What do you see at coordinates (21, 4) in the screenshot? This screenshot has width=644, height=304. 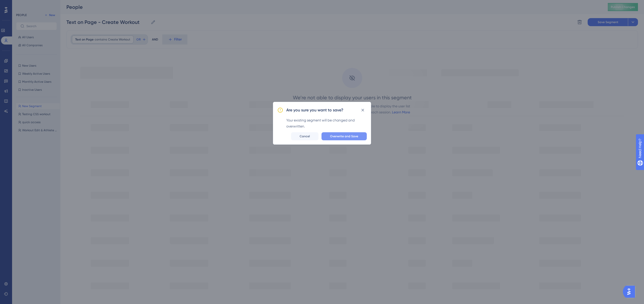 I see `span: Need Help?` at bounding box center [21, 4].